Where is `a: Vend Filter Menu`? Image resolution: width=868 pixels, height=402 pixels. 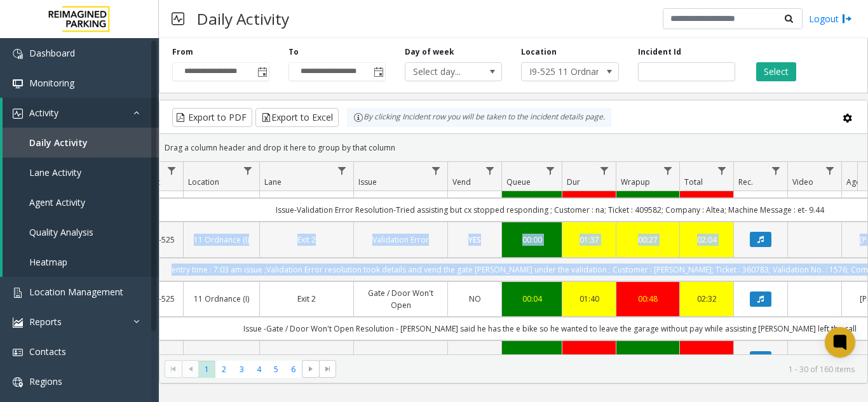 a: Vend Filter Menu is located at coordinates (490, 171).